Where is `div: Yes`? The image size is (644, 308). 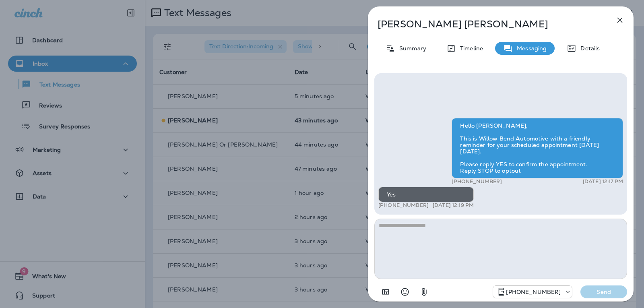 div: Yes is located at coordinates (426, 195).